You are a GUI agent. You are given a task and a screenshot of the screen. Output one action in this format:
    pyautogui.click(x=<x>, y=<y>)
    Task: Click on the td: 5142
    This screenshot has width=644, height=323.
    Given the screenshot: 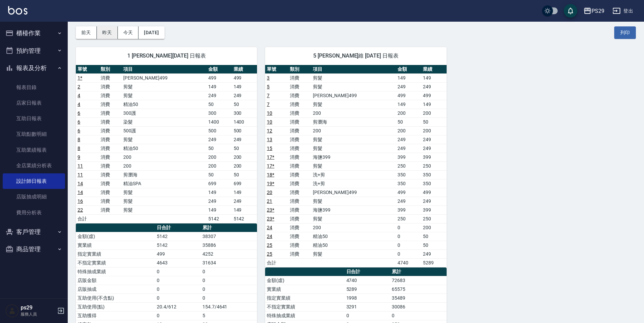 What is the action you would take?
    pyautogui.click(x=178, y=245)
    